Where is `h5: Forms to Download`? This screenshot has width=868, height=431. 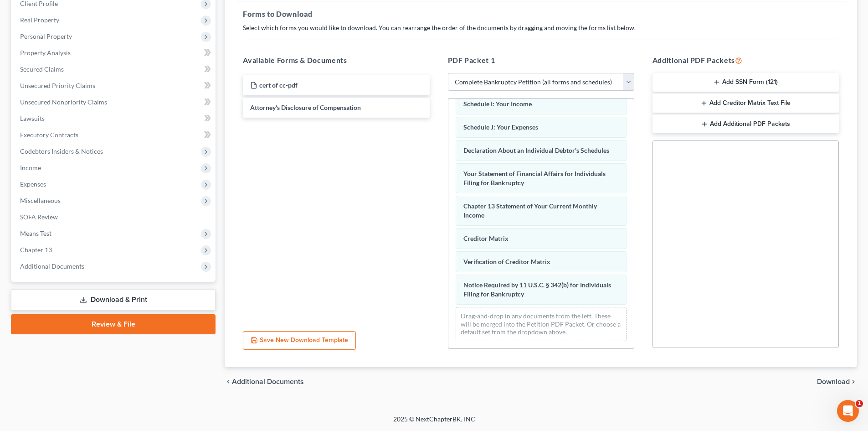 h5: Forms to Download is located at coordinates (541, 14).